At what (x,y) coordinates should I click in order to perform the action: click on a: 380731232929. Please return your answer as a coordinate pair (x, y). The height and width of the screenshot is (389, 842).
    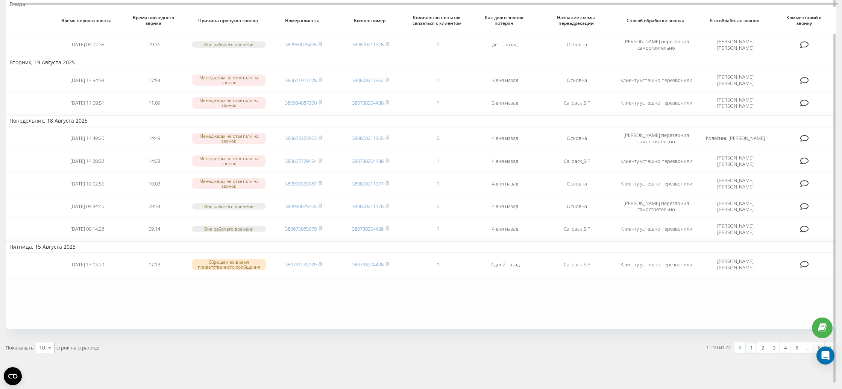
    Looking at the image, I should click on (301, 264).